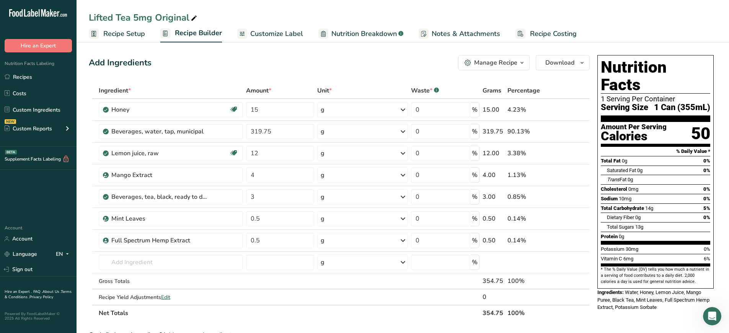 This screenshot has height=333, width=729. What do you see at coordinates (171, 297) in the screenshot?
I see `div: Recipe Yield Adjustments` at bounding box center [171, 297].